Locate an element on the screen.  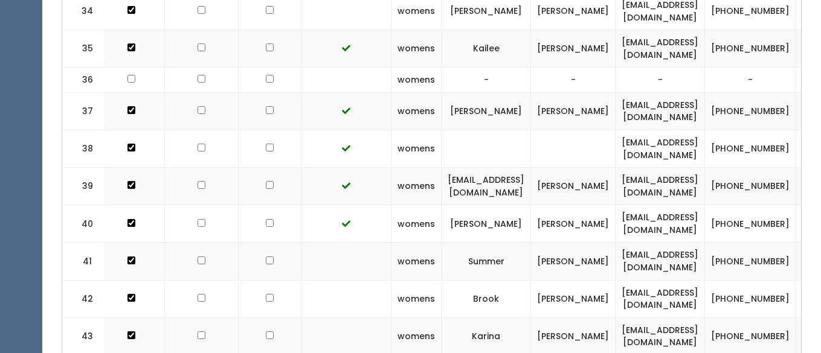
td: Summer is located at coordinates (486, 262).